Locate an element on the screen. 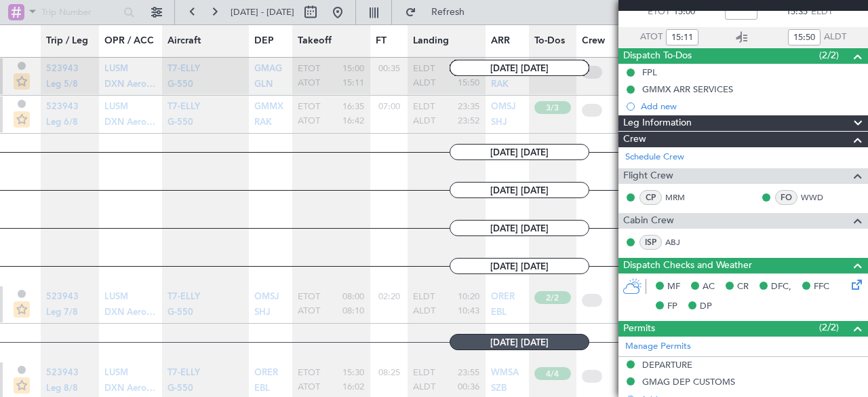  span: Leg 8/8 is located at coordinates (62, 388).